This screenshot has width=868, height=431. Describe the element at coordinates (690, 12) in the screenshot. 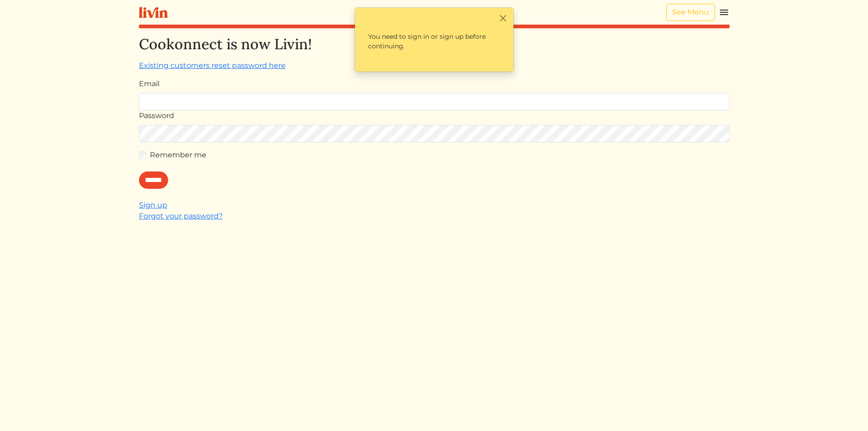

I see `a: See Menu` at that location.